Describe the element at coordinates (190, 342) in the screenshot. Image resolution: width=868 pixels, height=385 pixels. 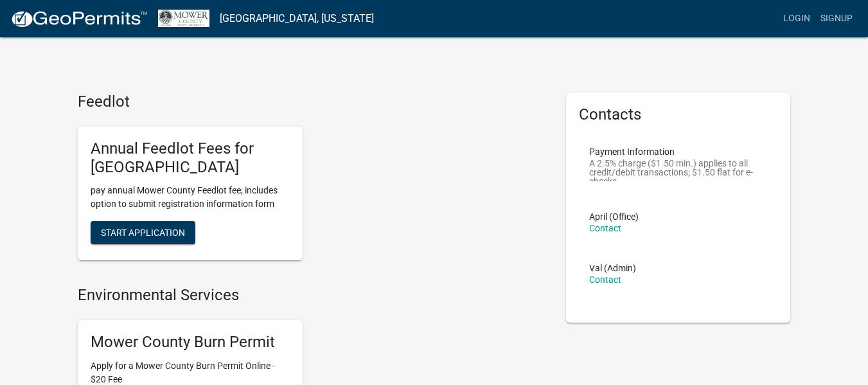
I see `h5: Mower County Burn Permit` at that location.